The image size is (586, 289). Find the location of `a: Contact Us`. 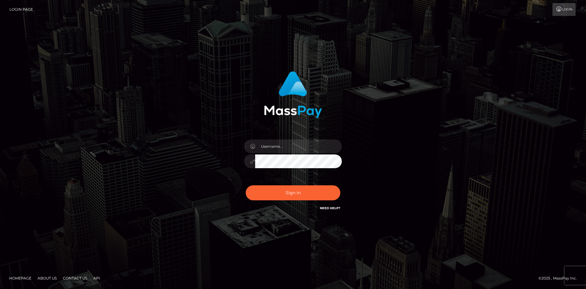

a: Contact Us is located at coordinates (75, 278).